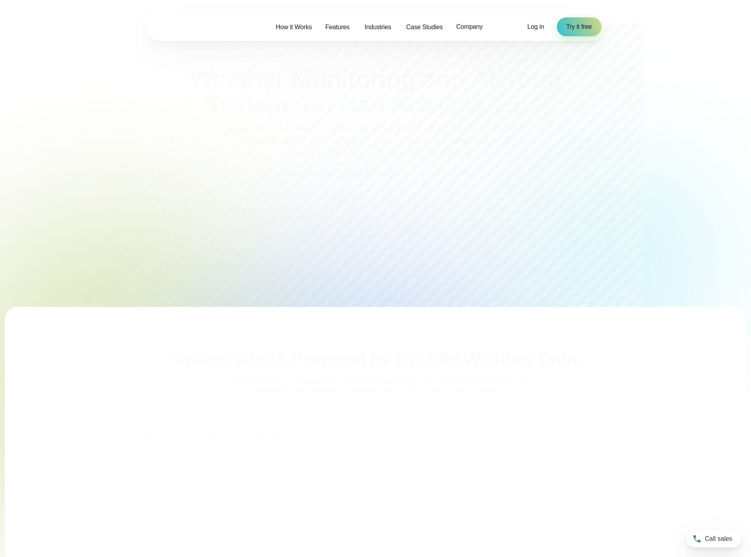 This screenshot has width=751, height=557. I want to click on span: Call sales, so click(719, 539).